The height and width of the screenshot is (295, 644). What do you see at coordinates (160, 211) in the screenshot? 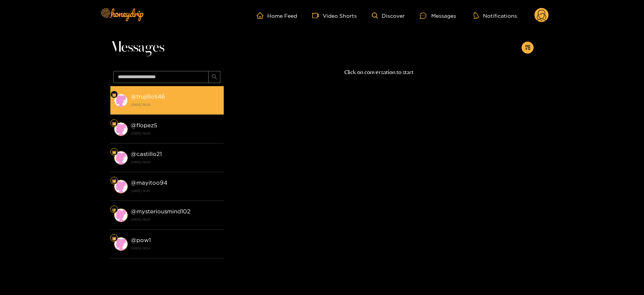
I see `strong: @ mysteriousmind102` at bounding box center [160, 211].